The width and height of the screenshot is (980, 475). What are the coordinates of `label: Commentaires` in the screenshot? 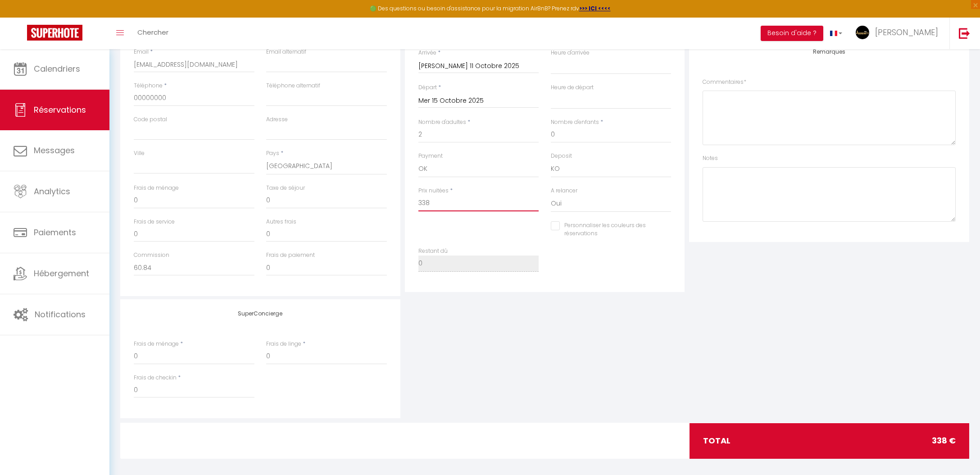 It's located at (724, 82).